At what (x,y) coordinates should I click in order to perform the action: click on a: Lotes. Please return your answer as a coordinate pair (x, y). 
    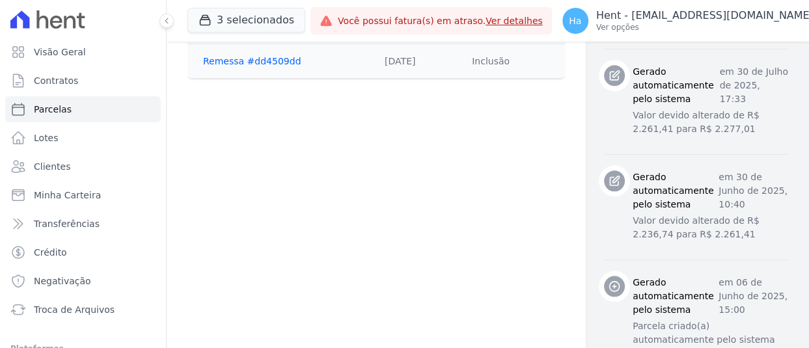
    Looking at the image, I should click on (83, 138).